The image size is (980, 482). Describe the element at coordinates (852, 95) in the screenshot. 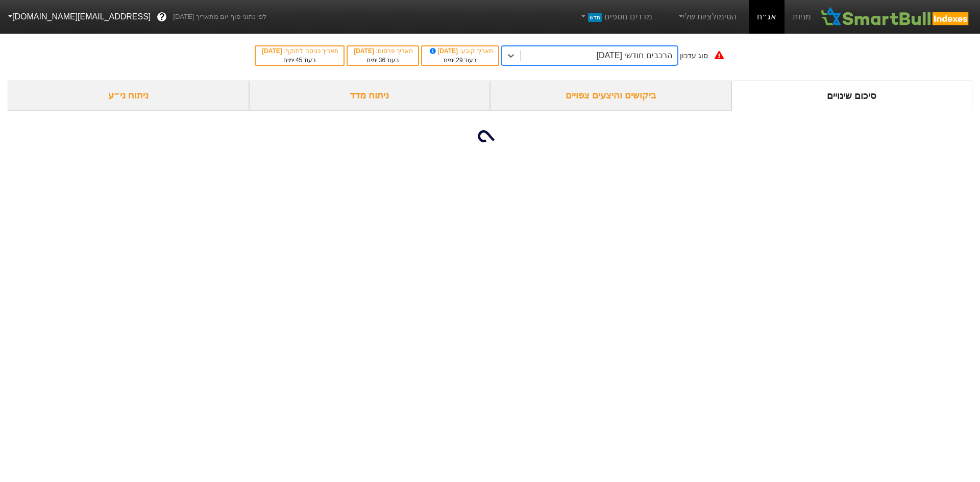

I see `div: סיכום שינויים` at that location.